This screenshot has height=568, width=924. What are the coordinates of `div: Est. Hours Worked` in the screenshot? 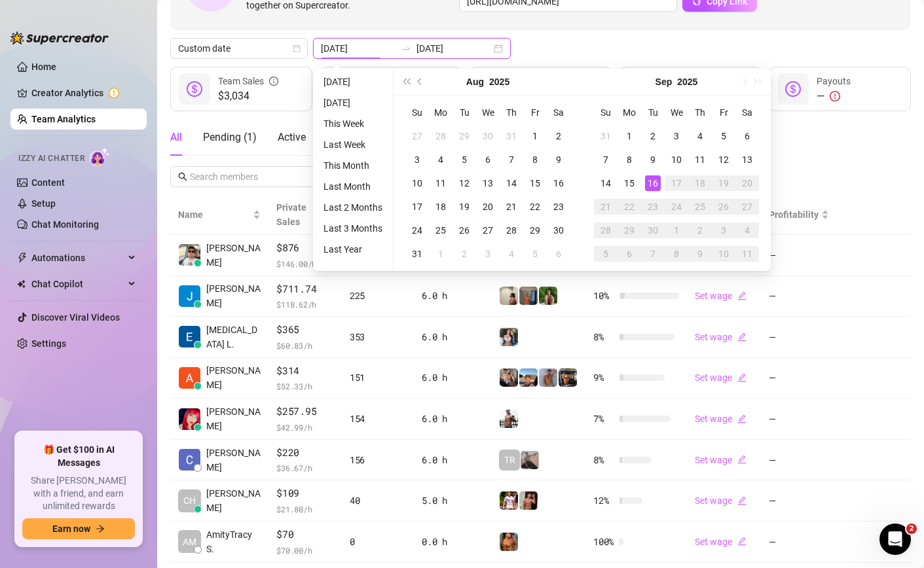 It's located at (558, 81).